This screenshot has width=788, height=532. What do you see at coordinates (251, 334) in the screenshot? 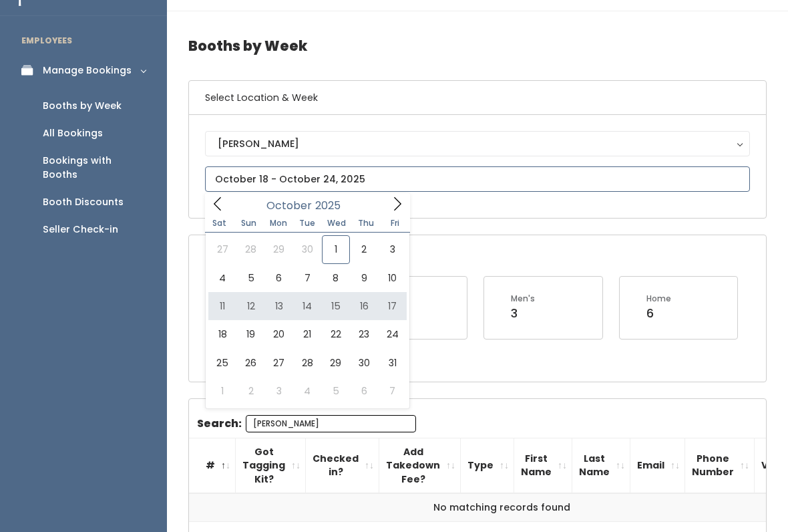
I see `span: October 19, 2025` at bounding box center [251, 334].